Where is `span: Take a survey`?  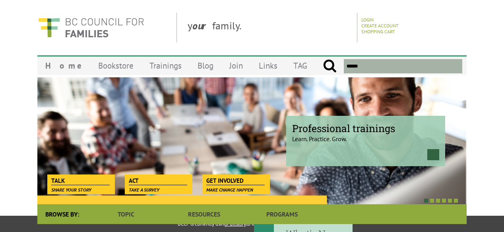 span: Take a survey is located at coordinates (144, 190).